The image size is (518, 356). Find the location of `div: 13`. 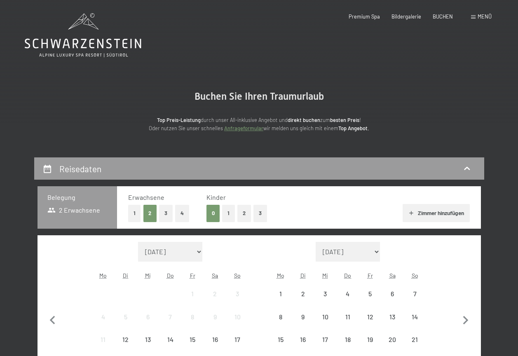

div: 13 is located at coordinates (393, 324).